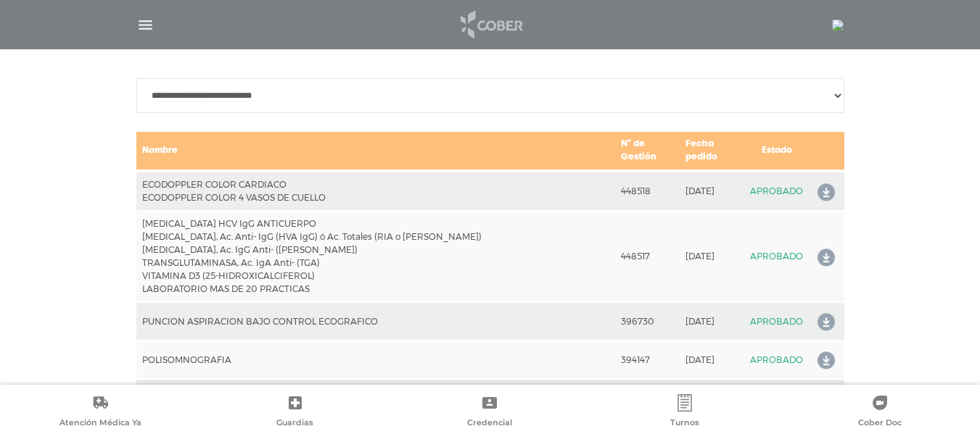  Describe the element at coordinates (648, 359) in the screenshot. I see `td: 394147` at that location.